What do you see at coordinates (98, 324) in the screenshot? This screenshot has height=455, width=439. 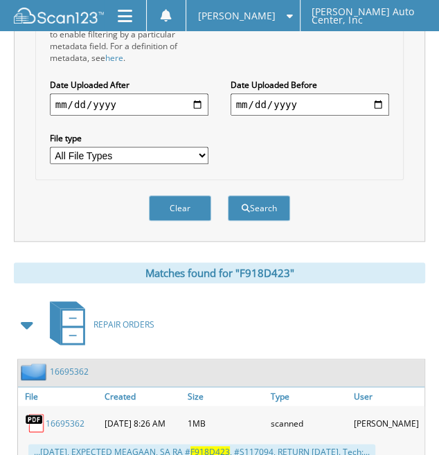 I see `a: REPAIR ORDERS` at bounding box center [98, 324].